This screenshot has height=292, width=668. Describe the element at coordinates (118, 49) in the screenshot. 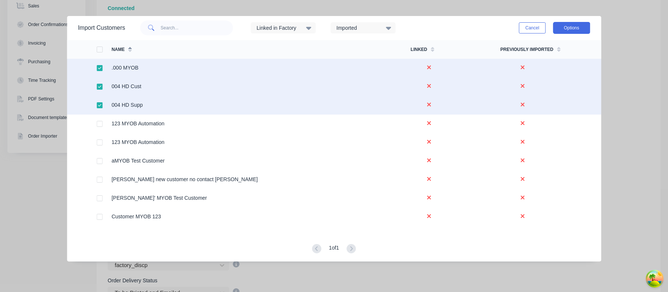

I see `div: Name` at that location.